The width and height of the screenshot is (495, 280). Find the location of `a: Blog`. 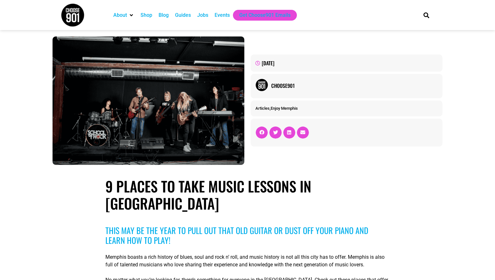

a: Blog is located at coordinates (164, 15).